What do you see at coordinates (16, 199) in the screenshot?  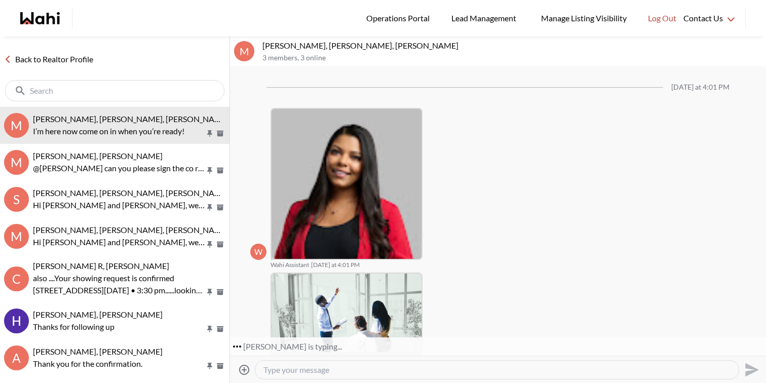 I see `div: S` at bounding box center [16, 199].